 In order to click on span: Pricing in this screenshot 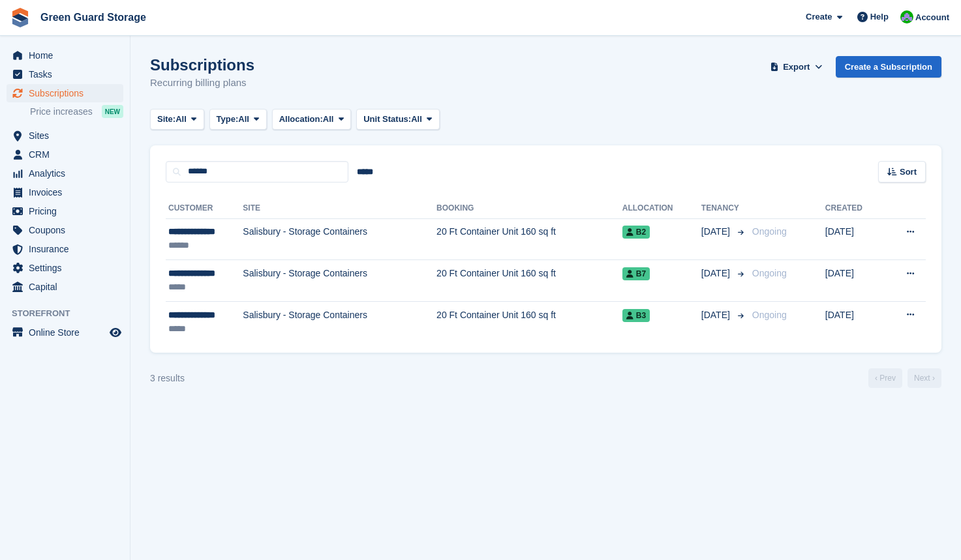, I will do `click(68, 211)`.